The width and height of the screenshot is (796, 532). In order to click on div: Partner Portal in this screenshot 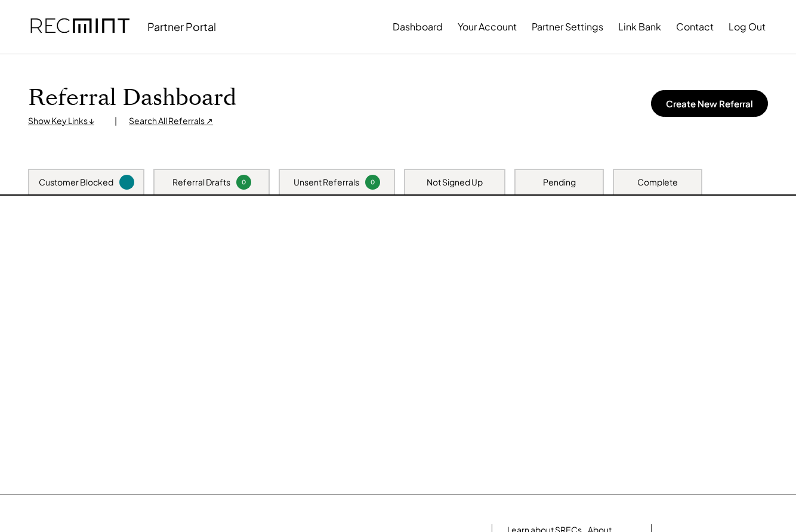, I will do `click(181, 27)`.